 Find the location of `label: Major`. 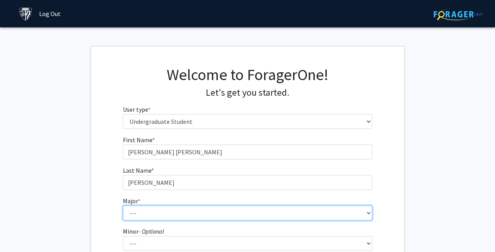

label: Major is located at coordinates (131, 201).